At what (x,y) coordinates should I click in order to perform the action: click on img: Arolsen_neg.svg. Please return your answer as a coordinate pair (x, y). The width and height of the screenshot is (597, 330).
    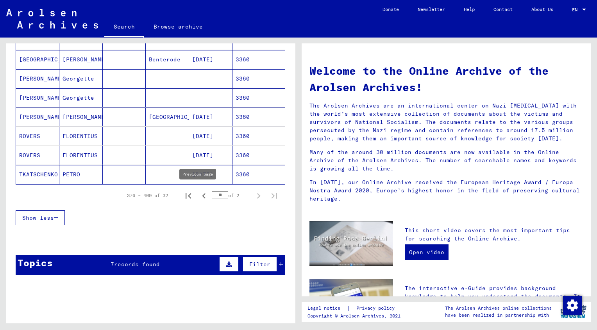
    Looking at the image, I should click on (52, 19).